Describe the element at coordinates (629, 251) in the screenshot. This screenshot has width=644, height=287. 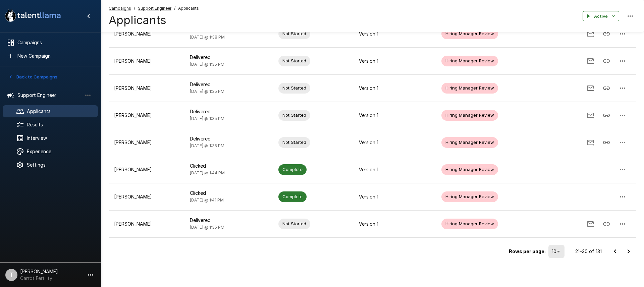
I see `button: Go to next page` at that location.